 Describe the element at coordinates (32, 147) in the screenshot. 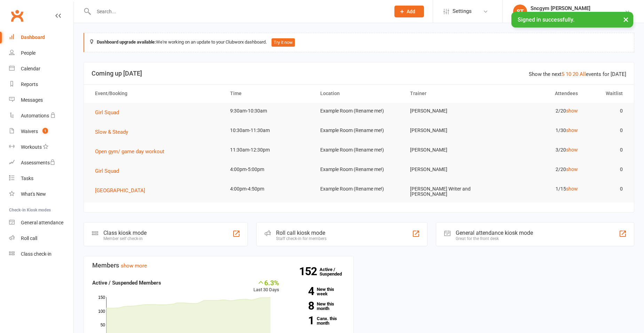

I see `div: Workouts` at that location.